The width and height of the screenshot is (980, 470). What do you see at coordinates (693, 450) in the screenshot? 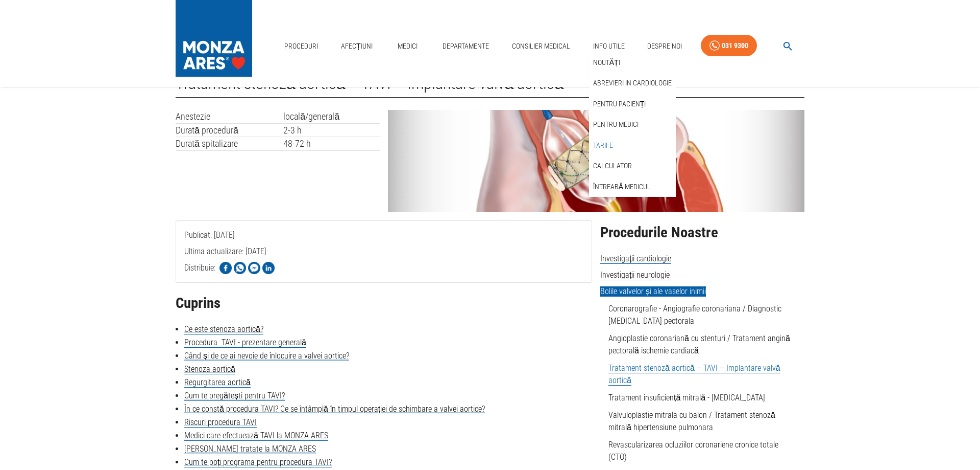
I see `a: Revascularizarea ocluziilor coronariene cronice totale (CTO)` at bounding box center [693, 450].